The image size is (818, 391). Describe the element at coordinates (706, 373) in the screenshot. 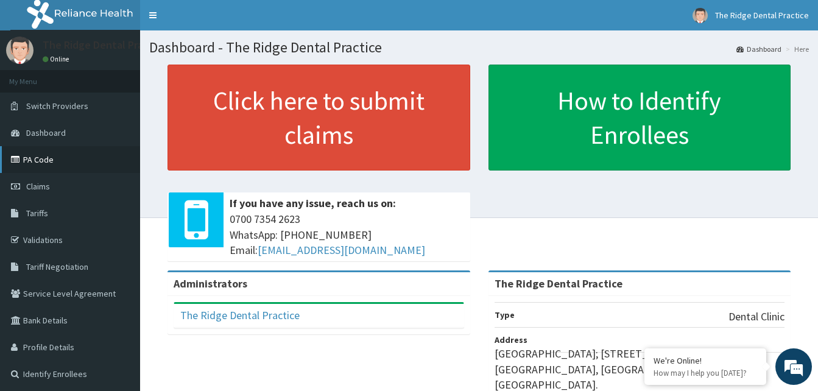

I see `p: How may I help you today?` at that location.